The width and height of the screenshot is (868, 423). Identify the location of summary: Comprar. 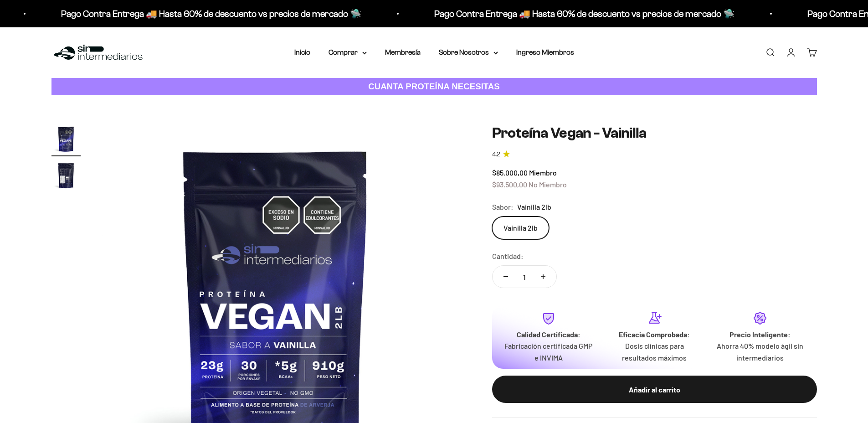
(348, 52).